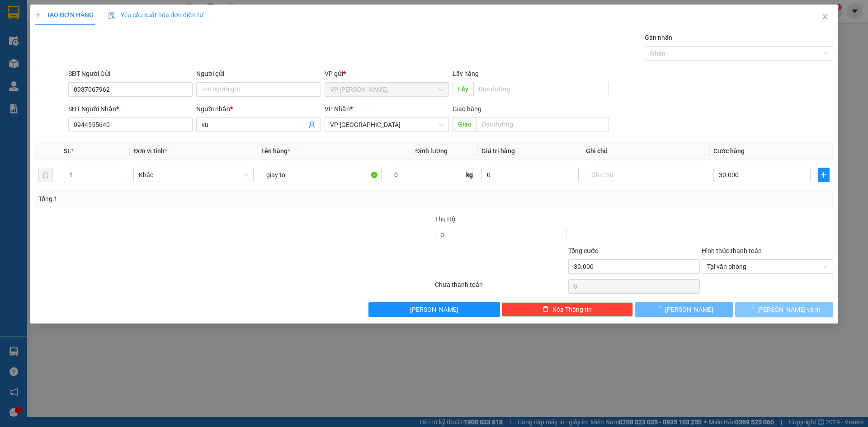 The image size is (868, 427). What do you see at coordinates (131, 74) in the screenshot?
I see `div: SĐT Người Gửi` at bounding box center [131, 74].